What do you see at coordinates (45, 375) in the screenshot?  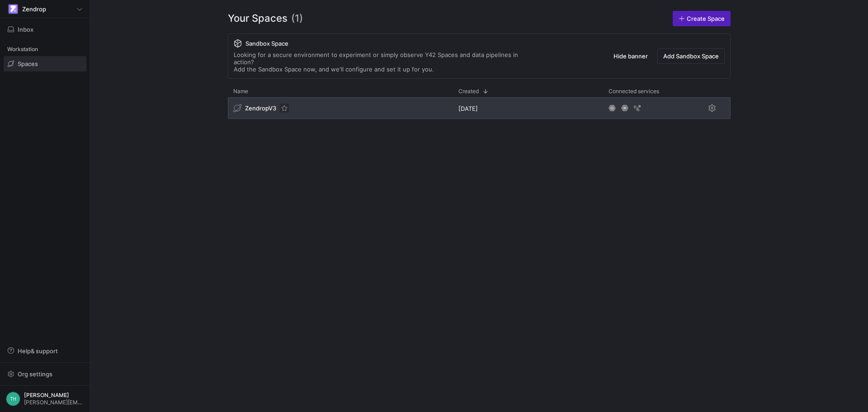 I see `a: Org settings` at bounding box center [45, 375].